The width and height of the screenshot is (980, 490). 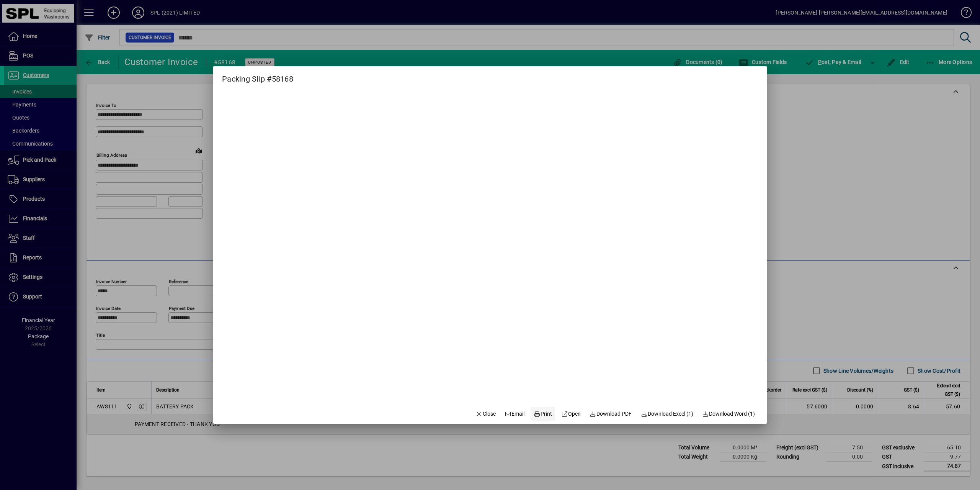 I want to click on button: Email, so click(x=515, y=414).